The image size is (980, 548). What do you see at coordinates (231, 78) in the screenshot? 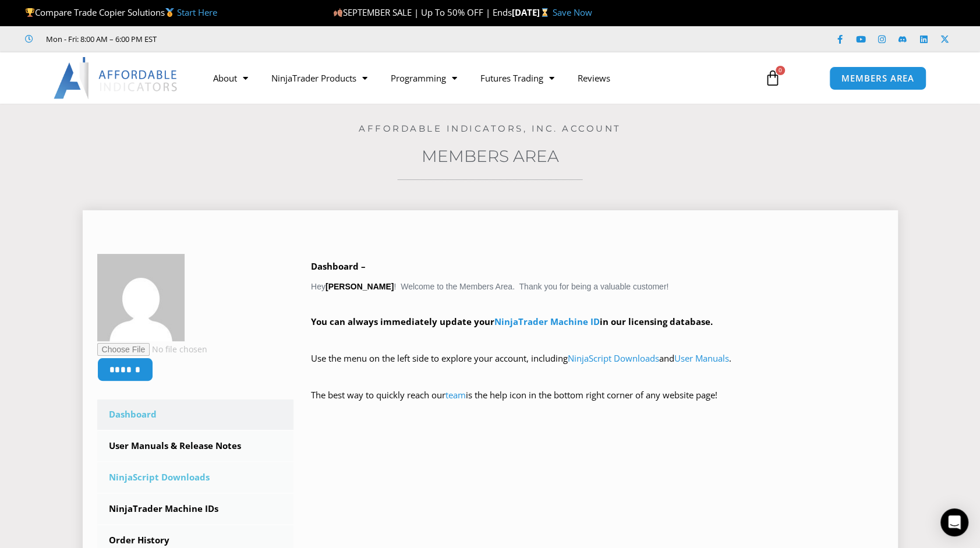
I see `a: About` at bounding box center [231, 78].